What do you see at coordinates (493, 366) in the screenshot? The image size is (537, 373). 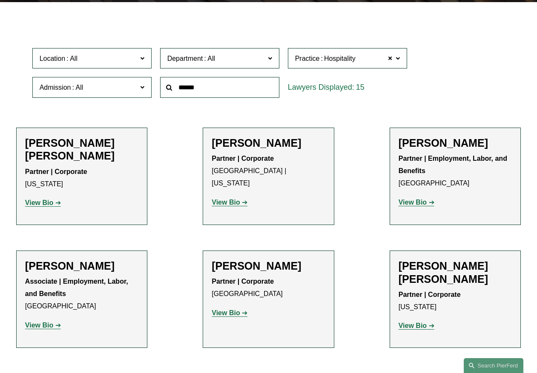 I see `a: Search this site` at bounding box center [493, 366].